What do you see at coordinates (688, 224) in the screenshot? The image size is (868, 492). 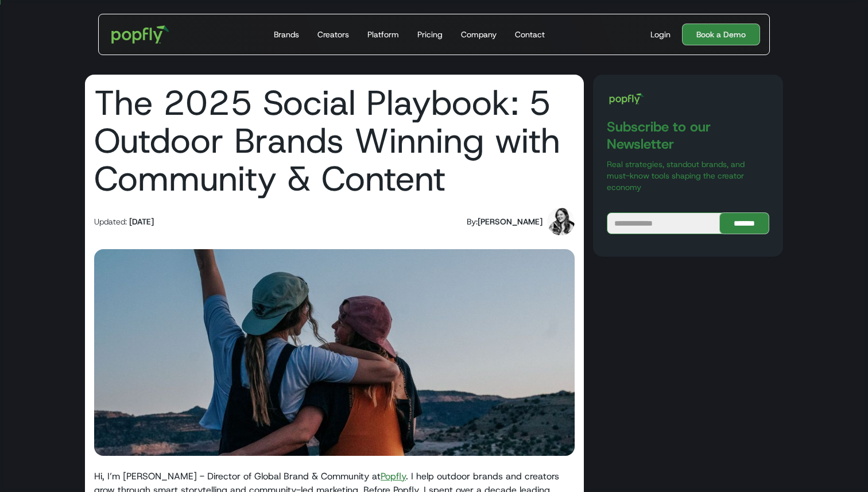 I see `form: Blog Subscribe` at bounding box center [688, 224].